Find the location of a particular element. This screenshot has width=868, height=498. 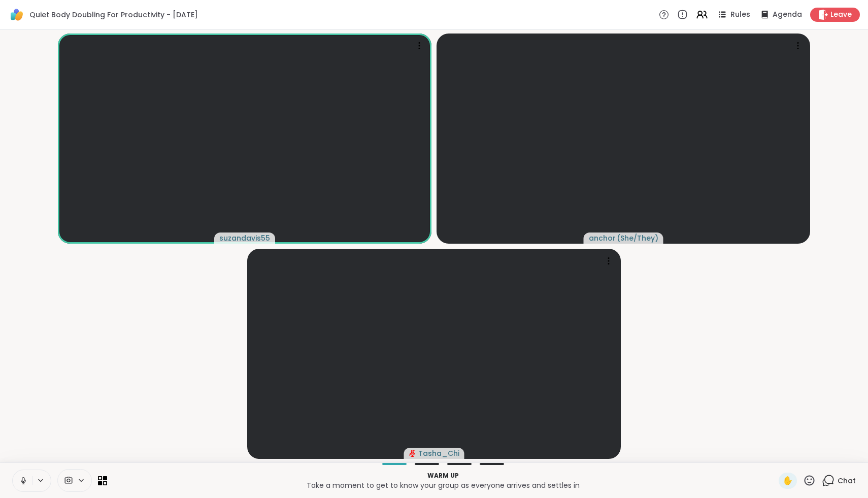

span: Agenda is located at coordinates (788, 15).